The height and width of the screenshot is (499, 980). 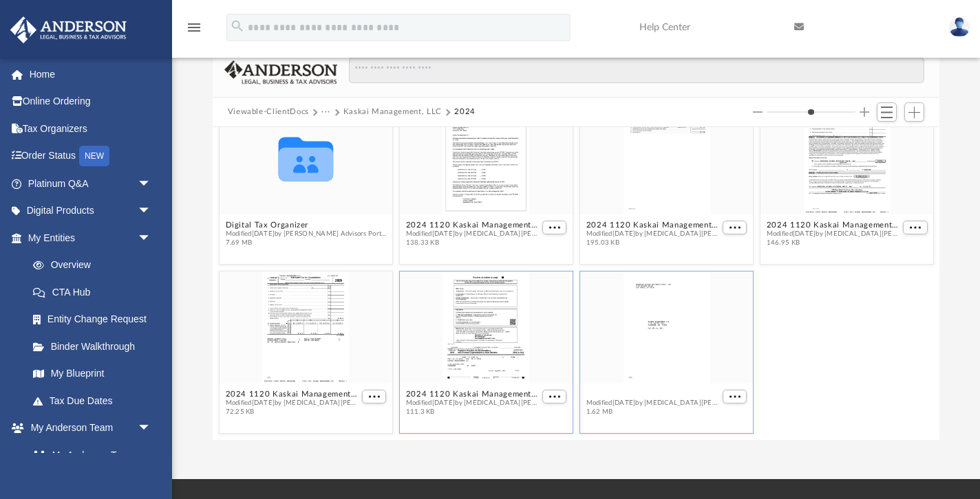 What do you see at coordinates (811, 112) in the screenshot?
I see `input: Column size` at bounding box center [811, 112].